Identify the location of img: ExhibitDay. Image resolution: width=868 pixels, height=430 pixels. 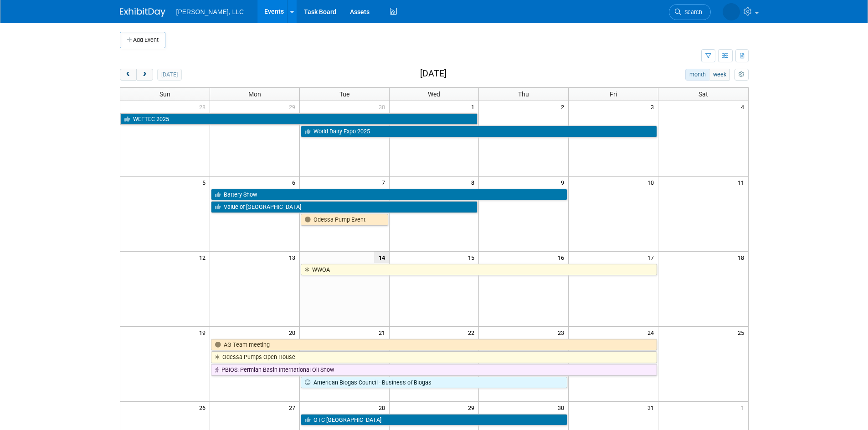
(143, 13).